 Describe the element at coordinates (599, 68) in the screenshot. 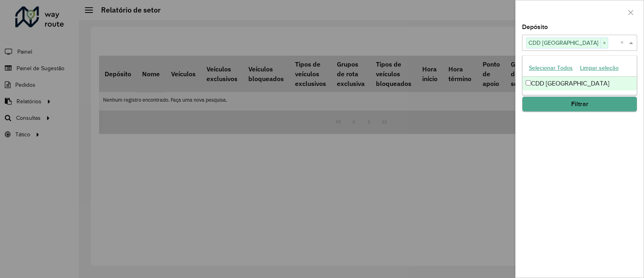

I see `button: Limpar seleção` at that location.